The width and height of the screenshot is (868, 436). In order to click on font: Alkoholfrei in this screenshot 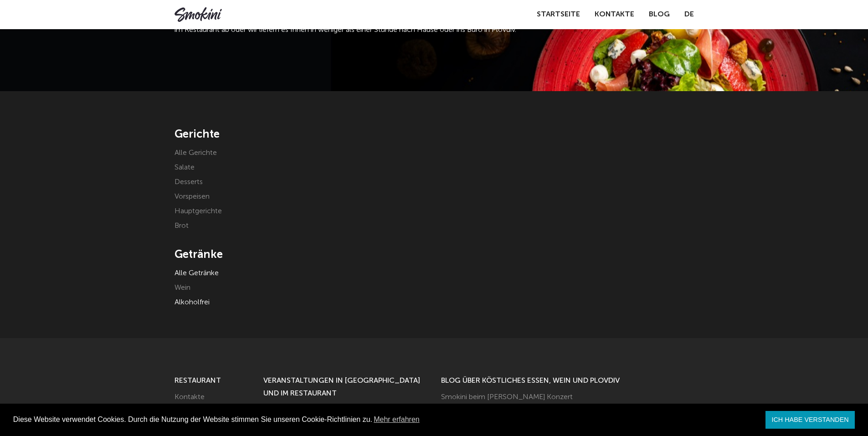, I will do `click(192, 302)`.